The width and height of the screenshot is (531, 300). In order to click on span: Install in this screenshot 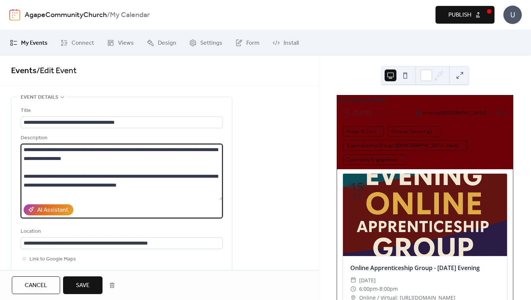, I will do `click(291, 43)`.